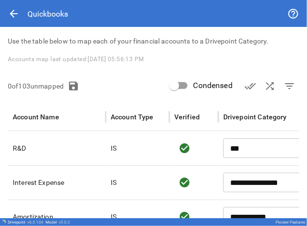 Image resolution: width=307 pixels, height=226 pixels. Describe the element at coordinates (35, 222) in the screenshot. I see `span: v 6.0.106` at that location.